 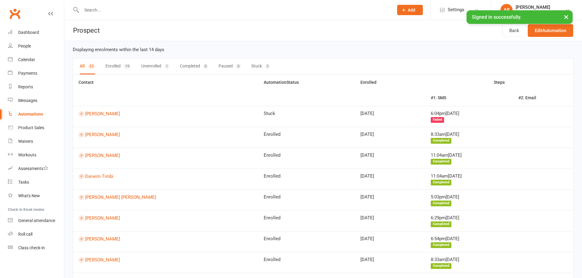 I want to click on button: Paused0, so click(x=230, y=66).